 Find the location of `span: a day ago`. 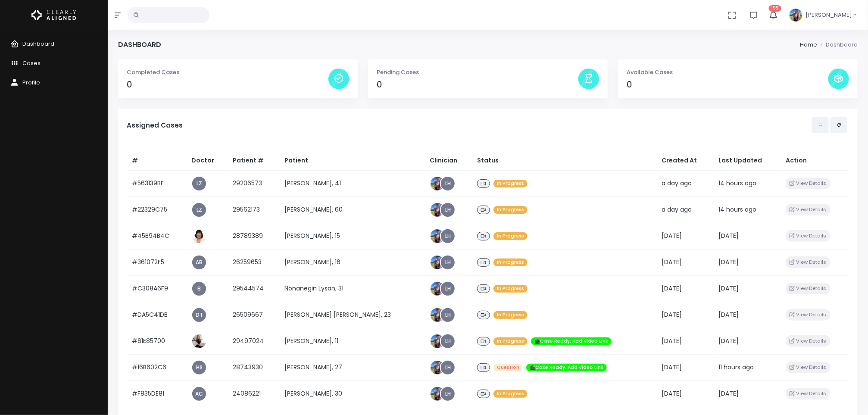

span: a day ago is located at coordinates (677, 209).